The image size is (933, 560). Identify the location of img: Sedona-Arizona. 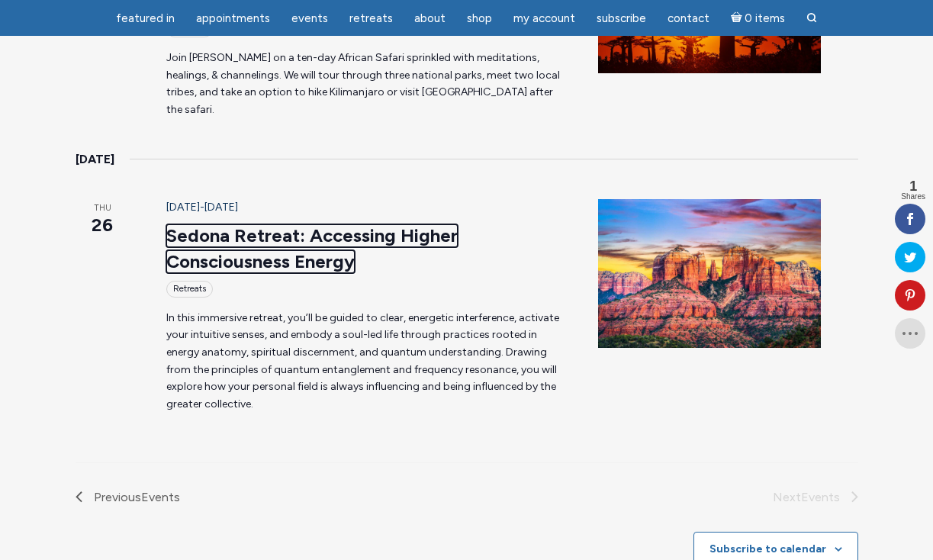
(709, 273).